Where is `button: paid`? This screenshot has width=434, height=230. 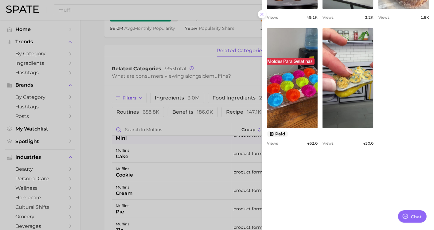
button: paid is located at coordinates (278, 134).